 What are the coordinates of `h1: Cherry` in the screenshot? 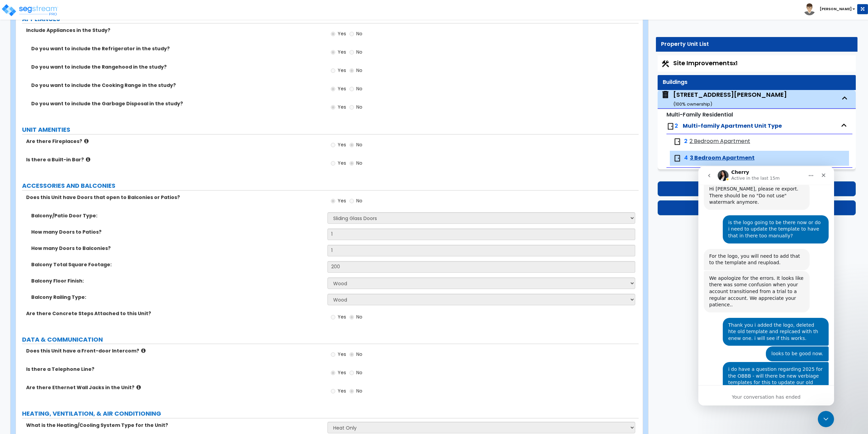 It's located at (42, 6).